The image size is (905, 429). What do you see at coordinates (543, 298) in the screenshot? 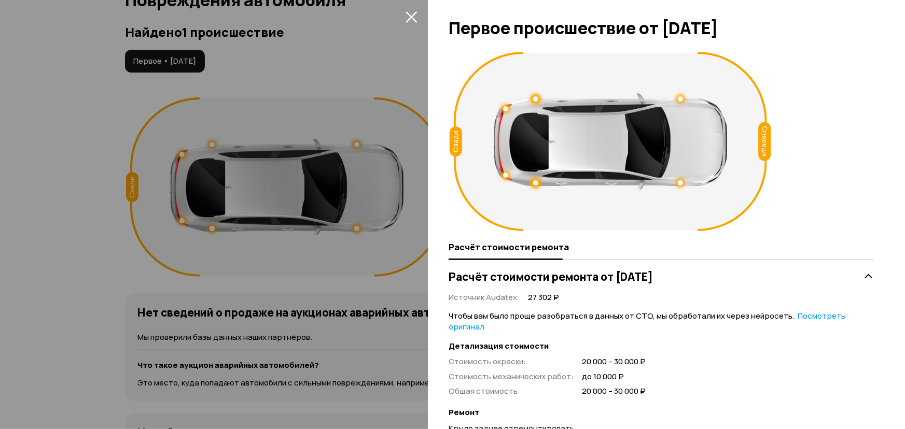
I see `span: 27 302 ₽` at bounding box center [543, 298].